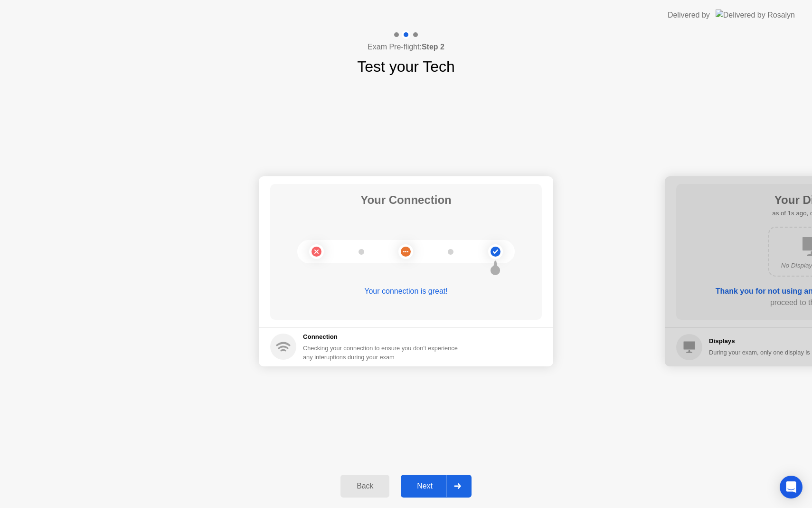 This screenshot has height=508, width=812. I want to click on h5: Connection, so click(383, 336).